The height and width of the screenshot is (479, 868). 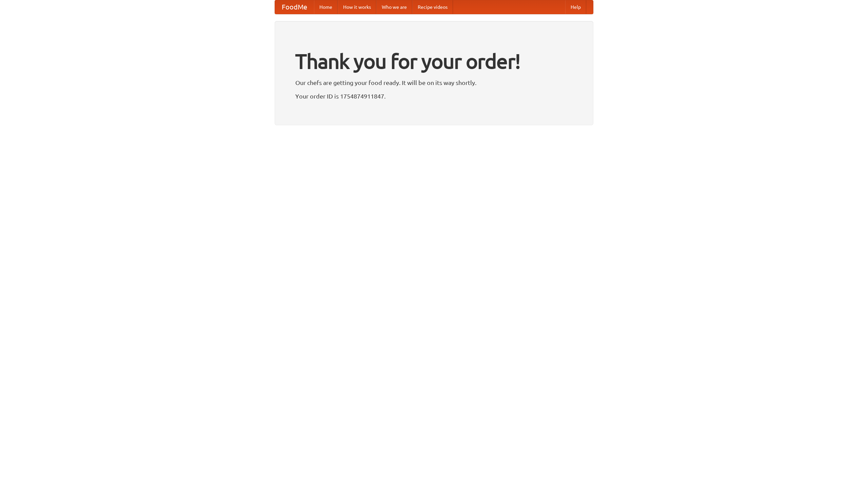 What do you see at coordinates (576, 7) in the screenshot?
I see `a: Help` at bounding box center [576, 7].